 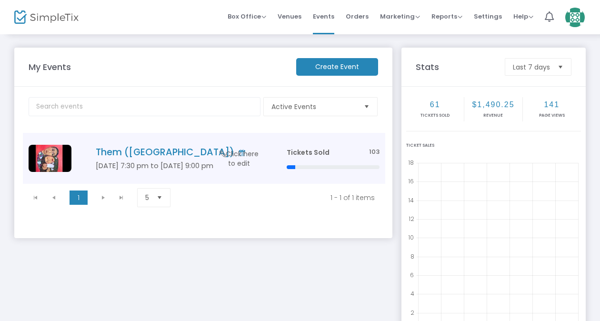 What do you see at coordinates (79, 198) in the screenshot?
I see `span: Page 1` at bounding box center [79, 198].